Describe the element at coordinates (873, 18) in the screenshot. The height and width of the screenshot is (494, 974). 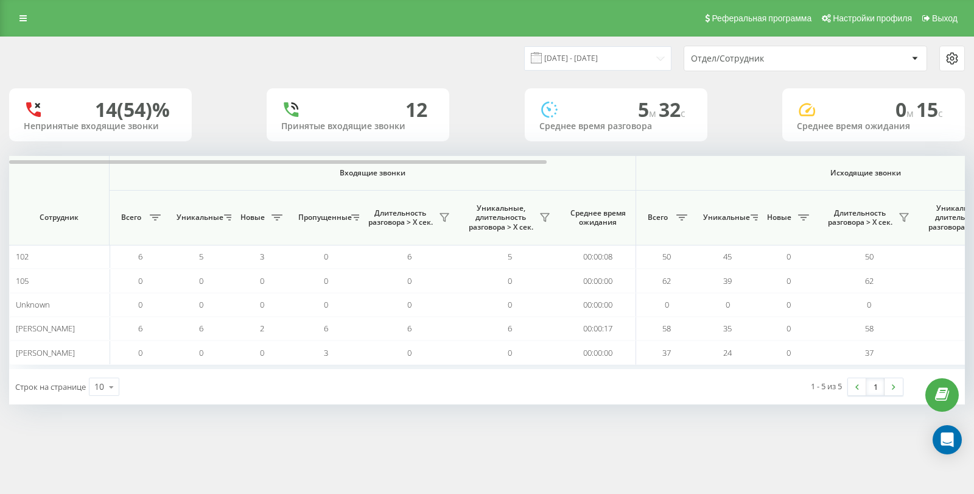
I see `span: Настройки профиля` at that location.